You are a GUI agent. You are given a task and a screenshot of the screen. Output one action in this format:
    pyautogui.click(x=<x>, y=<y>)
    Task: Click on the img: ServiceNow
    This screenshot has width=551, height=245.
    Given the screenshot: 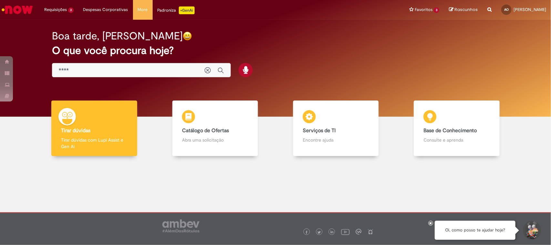 What is the action you would take?
    pyautogui.click(x=17, y=10)
    